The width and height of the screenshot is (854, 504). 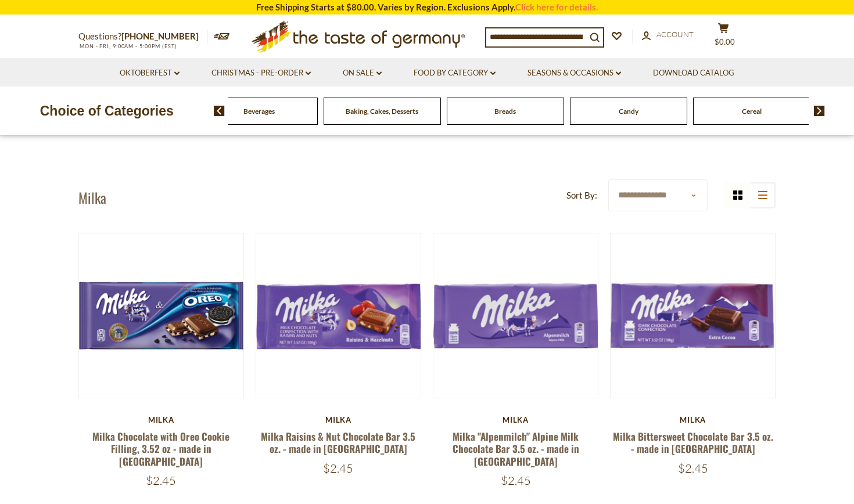 I want to click on a: Baking, Cakes, Desserts, so click(x=382, y=111).